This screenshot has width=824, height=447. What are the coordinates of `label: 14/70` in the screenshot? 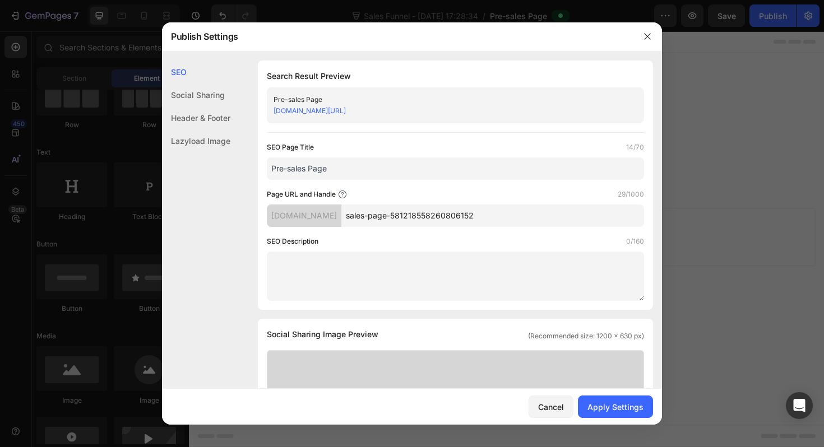 It's located at (635, 147).